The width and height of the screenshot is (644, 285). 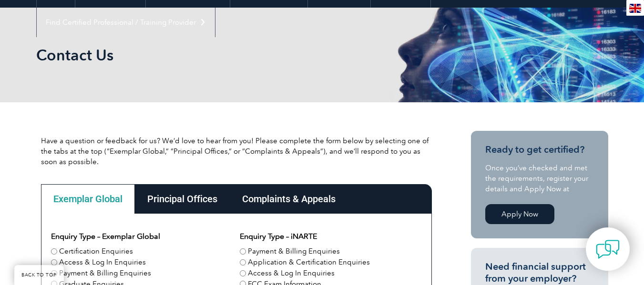 I want to click on p: Have a question or feedback for us? We’d love to hear from you! Please complete the form below by..., so click(x=236, y=152).